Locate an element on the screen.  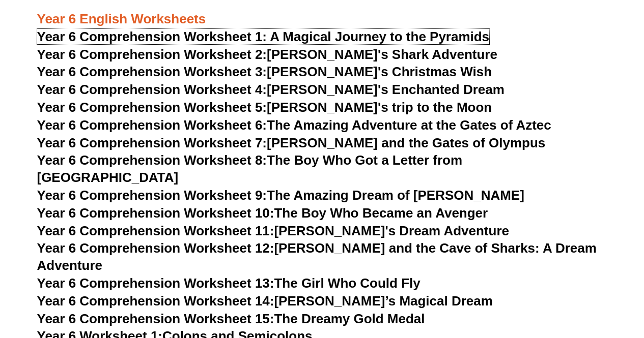
a: Year 6 Comprehension Worksheet 10:The Boy Who Became an Avenger is located at coordinates (263, 213).